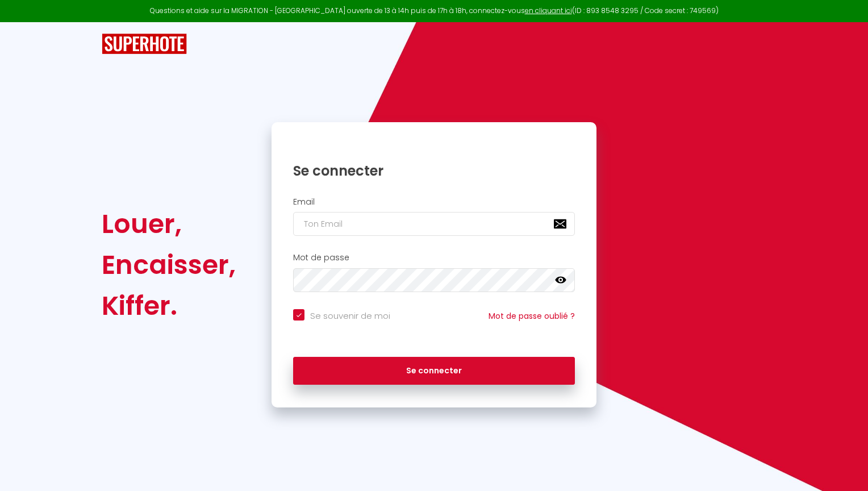  I want to click on img: SuperHote logo, so click(145, 44).